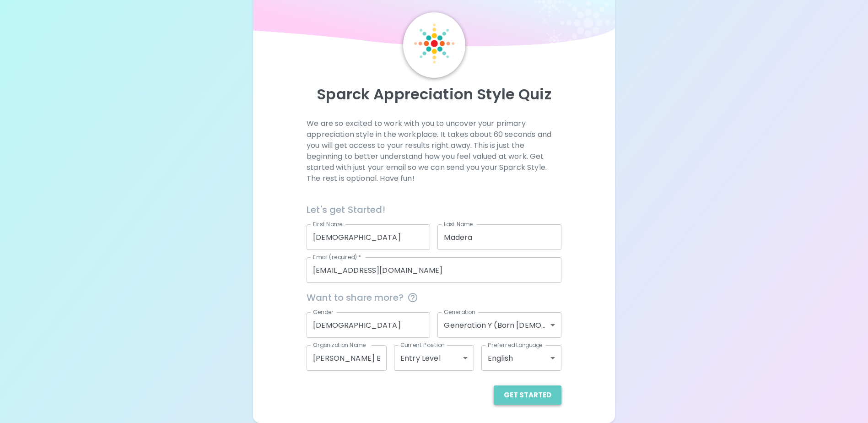 The image size is (868, 423). What do you see at coordinates (434, 298) in the screenshot?
I see `span: Want to share more?` at bounding box center [434, 298].